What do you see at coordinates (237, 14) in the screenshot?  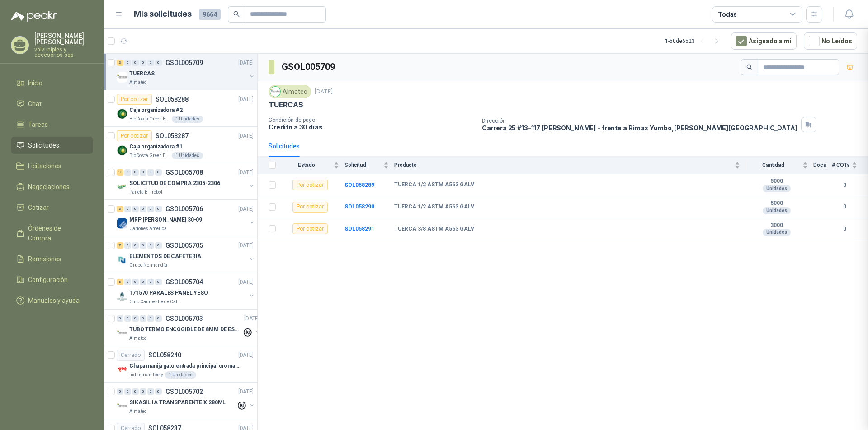 I see `span: search` at bounding box center [237, 14].